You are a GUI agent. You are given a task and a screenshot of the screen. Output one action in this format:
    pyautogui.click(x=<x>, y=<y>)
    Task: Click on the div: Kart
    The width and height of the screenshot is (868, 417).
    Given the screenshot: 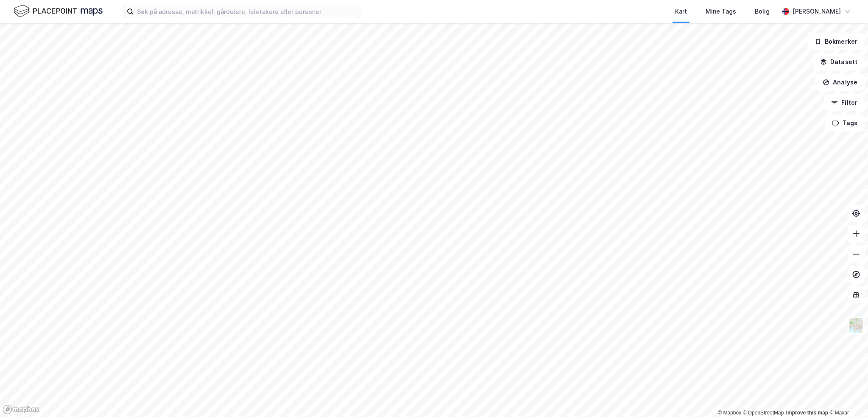 What is the action you would take?
    pyautogui.click(x=681, y=11)
    